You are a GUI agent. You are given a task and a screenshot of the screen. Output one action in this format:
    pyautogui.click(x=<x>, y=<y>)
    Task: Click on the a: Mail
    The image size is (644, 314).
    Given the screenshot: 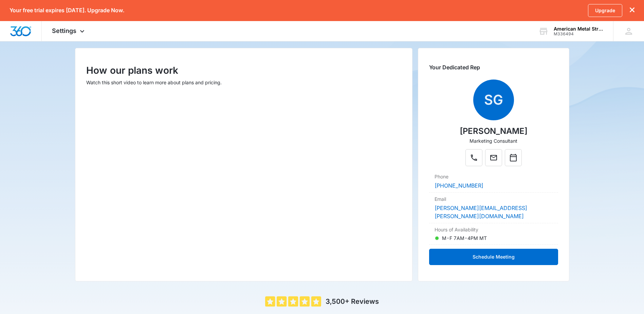 What is the action you would take?
    pyautogui.click(x=493, y=158)
    